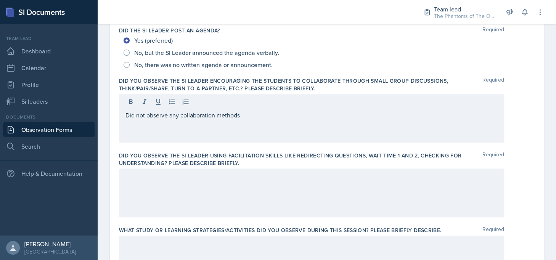 The height and width of the screenshot is (260, 556). What do you see at coordinates (49, 68) in the screenshot?
I see `a: Calendar` at bounding box center [49, 68].